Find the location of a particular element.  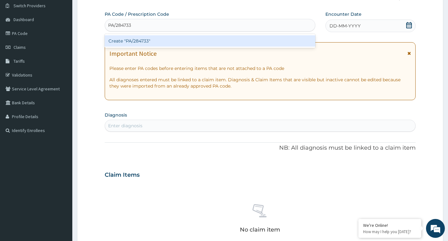

p: No claim item is located at coordinates (260, 229).